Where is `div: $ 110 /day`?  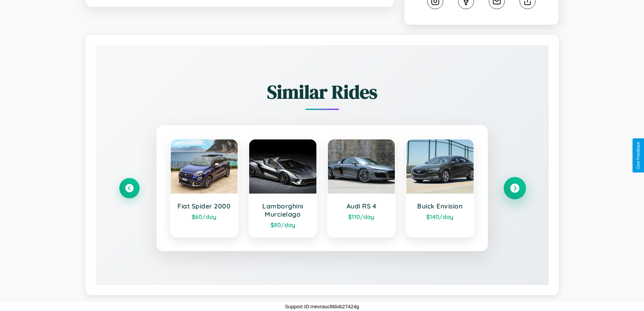
div: $ 110 /day is located at coordinates (361, 217).